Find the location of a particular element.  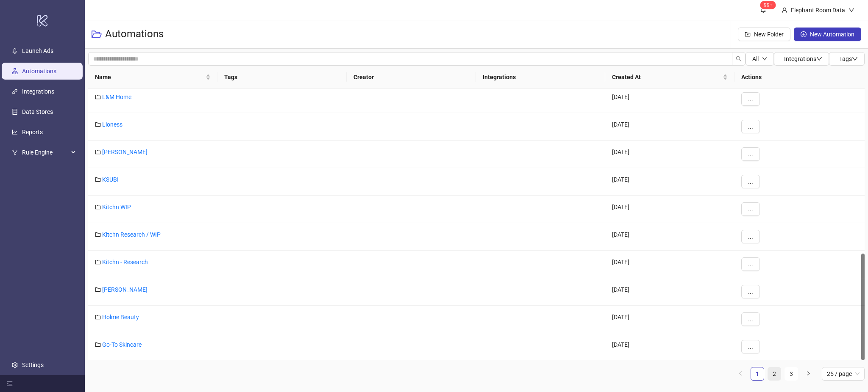

a: L&M Home is located at coordinates (117, 97).